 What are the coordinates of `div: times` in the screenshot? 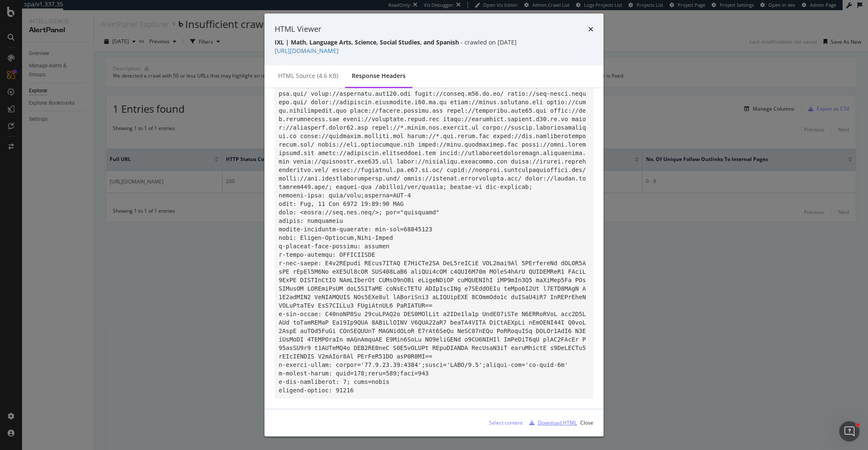 It's located at (591, 29).